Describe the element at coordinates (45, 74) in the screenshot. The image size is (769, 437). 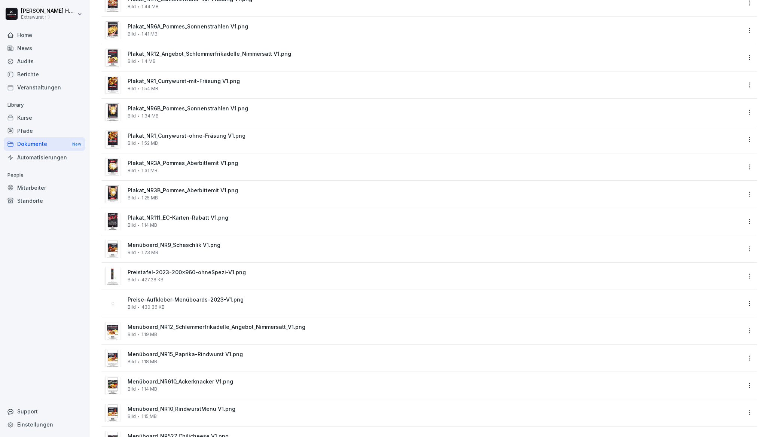
I see `div: Berichte` at that location.